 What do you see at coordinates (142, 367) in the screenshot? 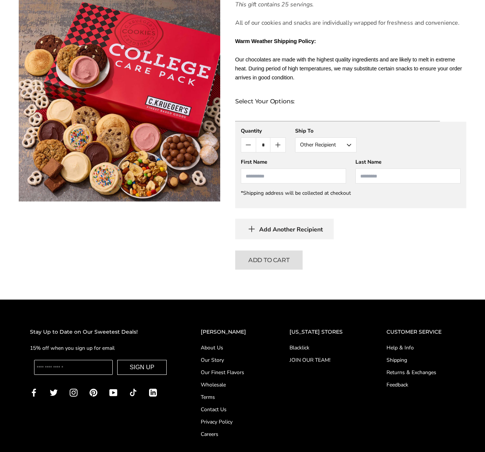
I see `button: SIGN UP` at bounding box center [142, 367].